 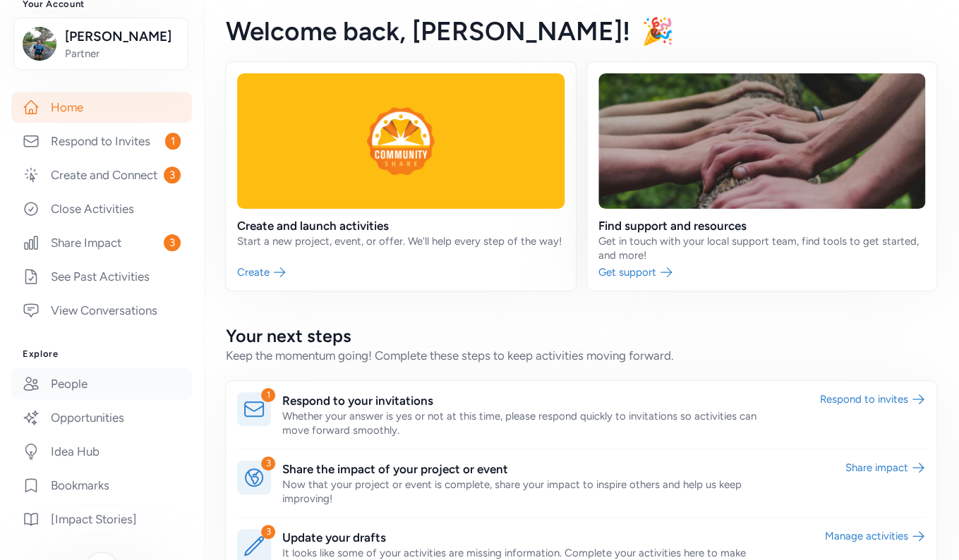 What do you see at coordinates (102, 141) in the screenshot?
I see `a: Respond to Invites1` at bounding box center [102, 141].